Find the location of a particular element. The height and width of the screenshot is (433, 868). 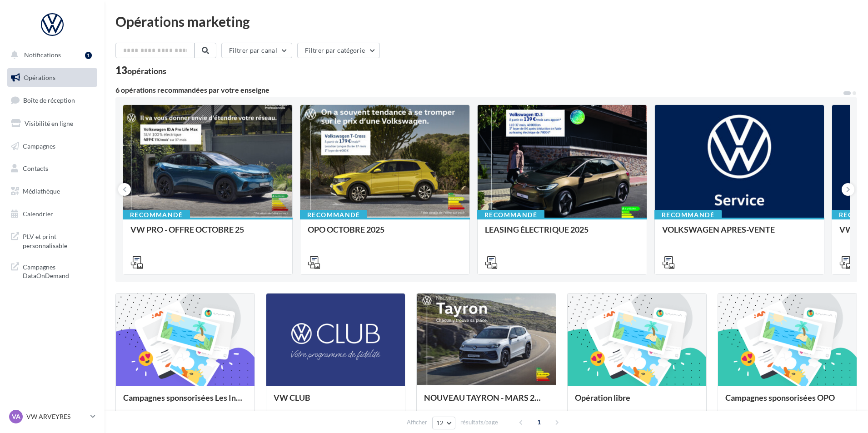

a: Contacts is located at coordinates (52, 169).